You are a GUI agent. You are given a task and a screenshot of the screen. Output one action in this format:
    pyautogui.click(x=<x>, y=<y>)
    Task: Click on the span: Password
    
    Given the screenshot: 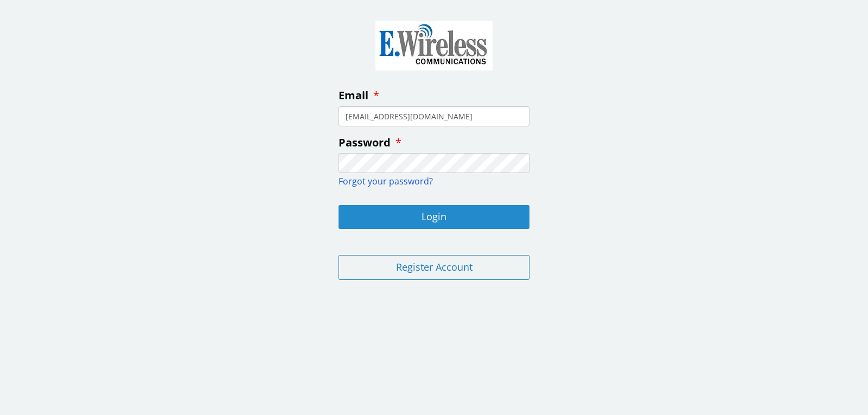 What is the action you would take?
    pyautogui.click(x=365, y=142)
    